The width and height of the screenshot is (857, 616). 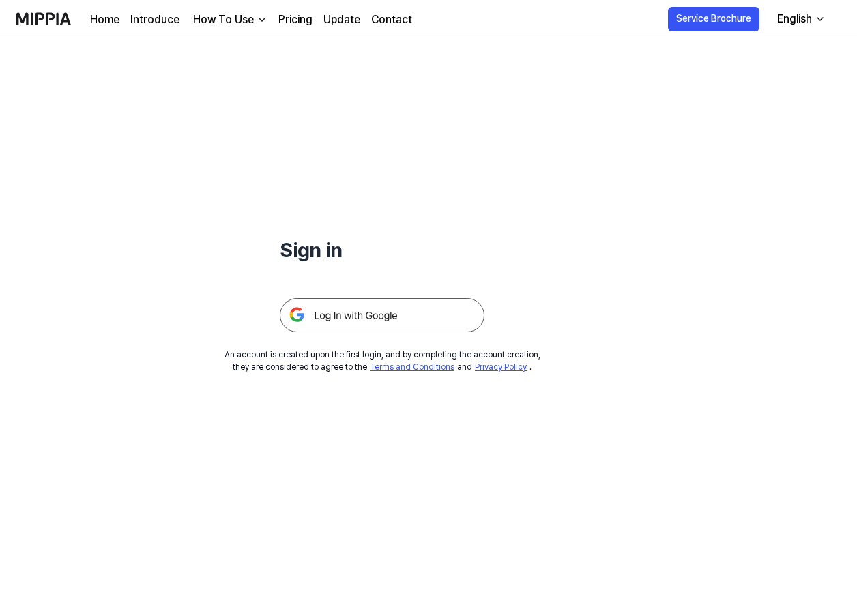 What do you see at coordinates (382, 315) in the screenshot?
I see `img: 구글 로그인 버튼` at bounding box center [382, 315].